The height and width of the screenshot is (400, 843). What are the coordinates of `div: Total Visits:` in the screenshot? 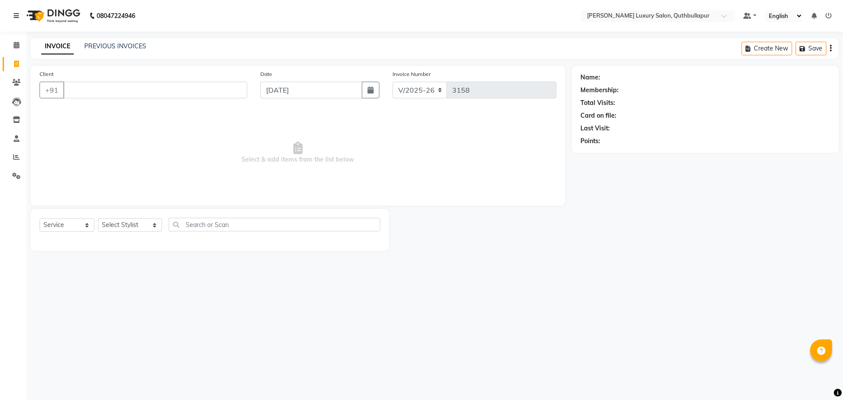 It's located at (597, 103).